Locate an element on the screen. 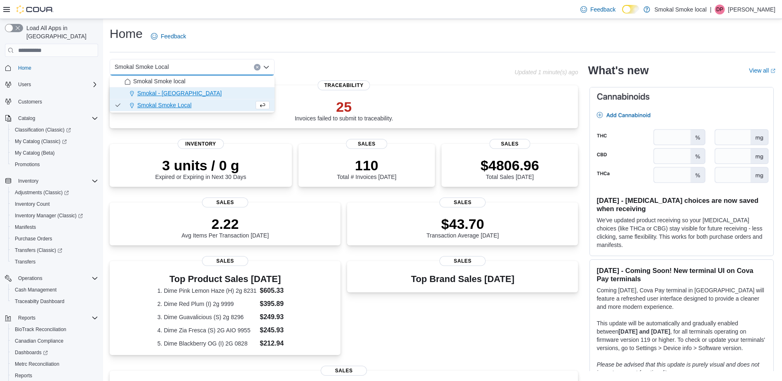  button: Users is located at coordinates (52, 84).